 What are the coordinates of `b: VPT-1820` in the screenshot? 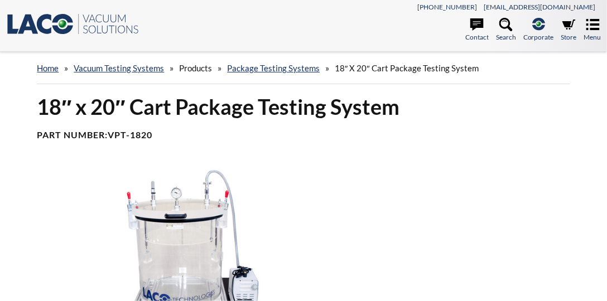 It's located at (130, 134).